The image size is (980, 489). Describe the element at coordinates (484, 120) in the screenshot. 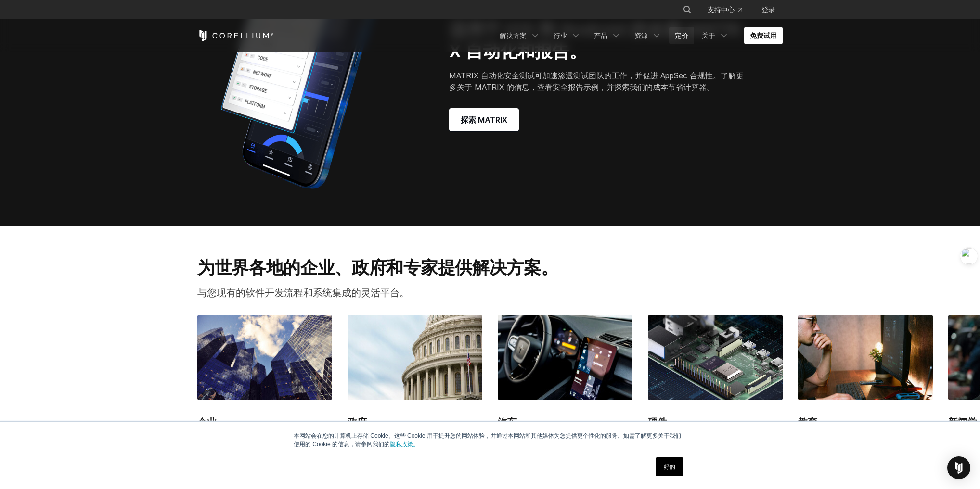

I see `font: 探索 MATRIX` at that location.